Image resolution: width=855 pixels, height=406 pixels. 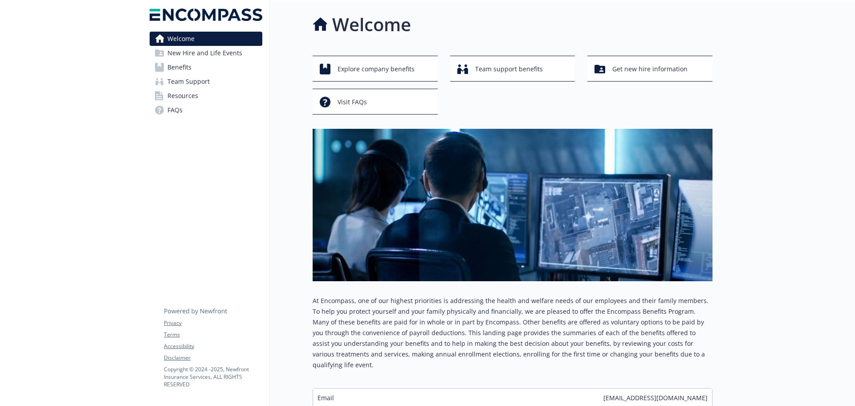 What do you see at coordinates (509, 69) in the screenshot?
I see `span: Team support benefits` at bounding box center [509, 69].